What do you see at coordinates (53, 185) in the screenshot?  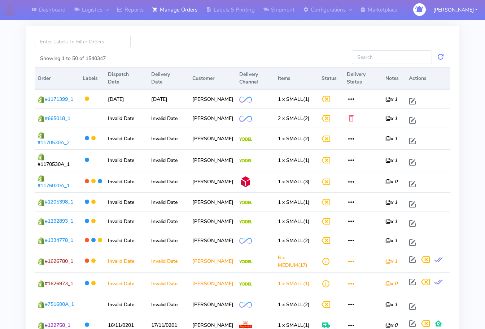 I see `span: #1176020A_1` at bounding box center [53, 185].